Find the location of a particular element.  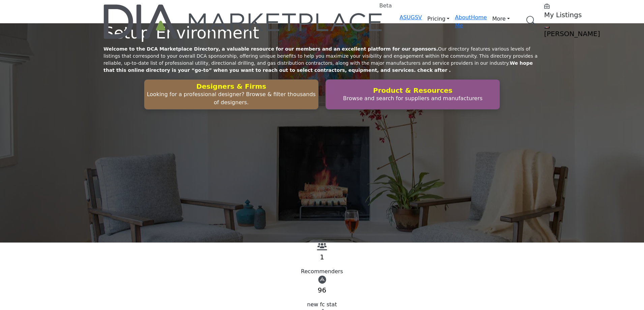

strong: We hope that this online directory is your “go-to” when you want to reach out to select contracto... is located at coordinates (318, 66).